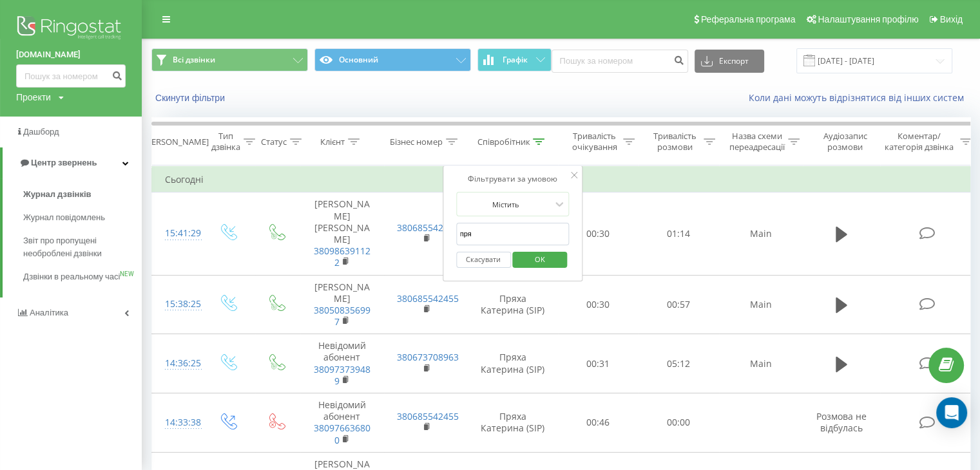 Image resolution: width=980 pixels, height=470 pixels. What do you see at coordinates (82, 277) in the screenshot?
I see `a: Дзвінки в реальному часіNEW` at bounding box center [82, 277].